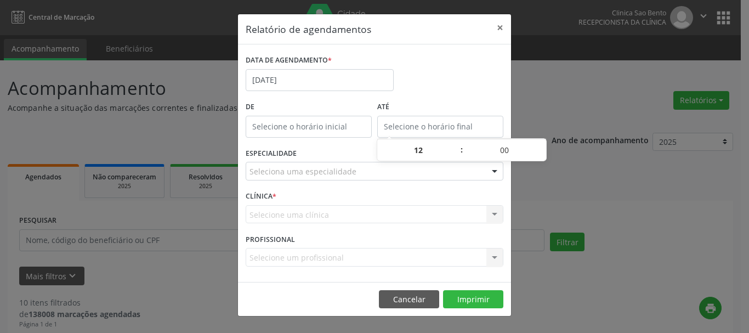  What do you see at coordinates (500, 27) in the screenshot?
I see `button: Close` at bounding box center [500, 27].